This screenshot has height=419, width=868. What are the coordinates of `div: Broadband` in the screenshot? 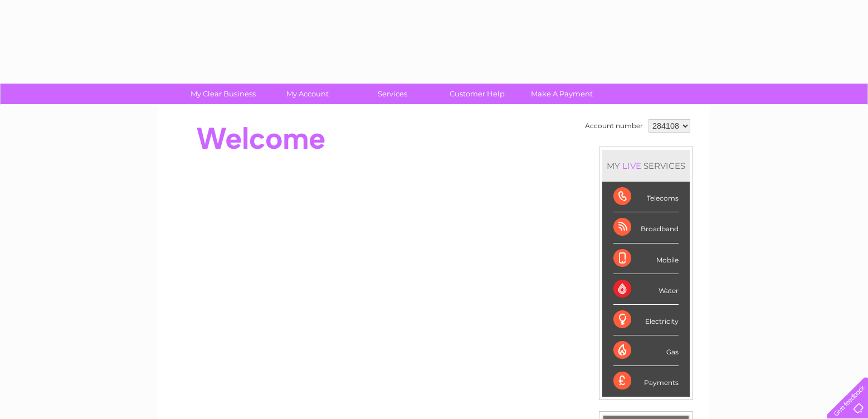 It's located at (646, 227).